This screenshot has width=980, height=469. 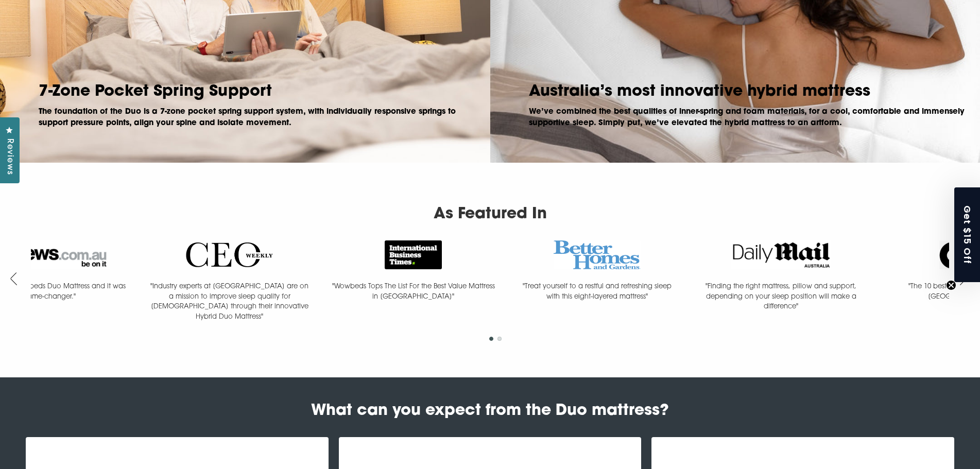 What do you see at coordinates (500, 339) in the screenshot?
I see `button: 2 of 2` at bounding box center [500, 339].